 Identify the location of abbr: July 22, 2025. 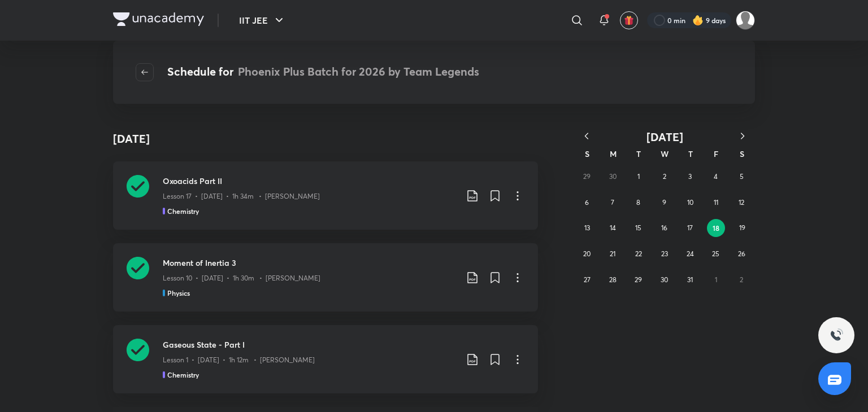
(639, 254).